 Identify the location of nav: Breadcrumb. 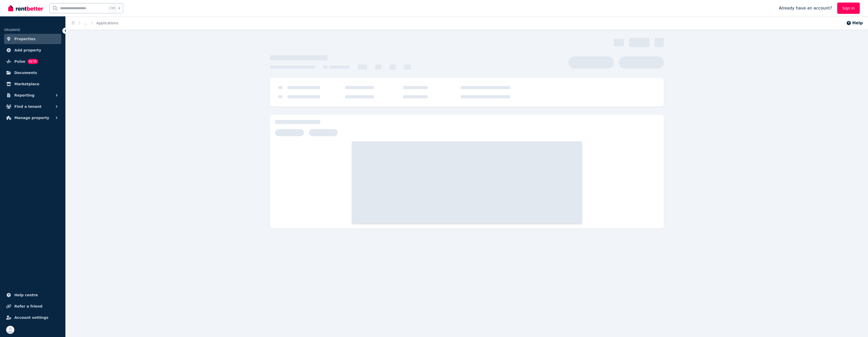
(95, 23).